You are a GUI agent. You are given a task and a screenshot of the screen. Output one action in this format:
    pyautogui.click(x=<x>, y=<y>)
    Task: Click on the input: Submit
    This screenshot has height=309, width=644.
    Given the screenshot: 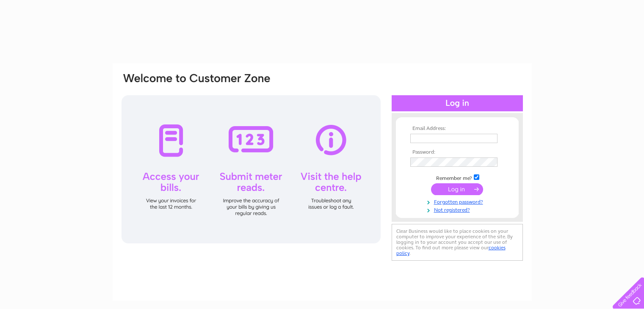 What is the action you would take?
    pyautogui.click(x=457, y=190)
    